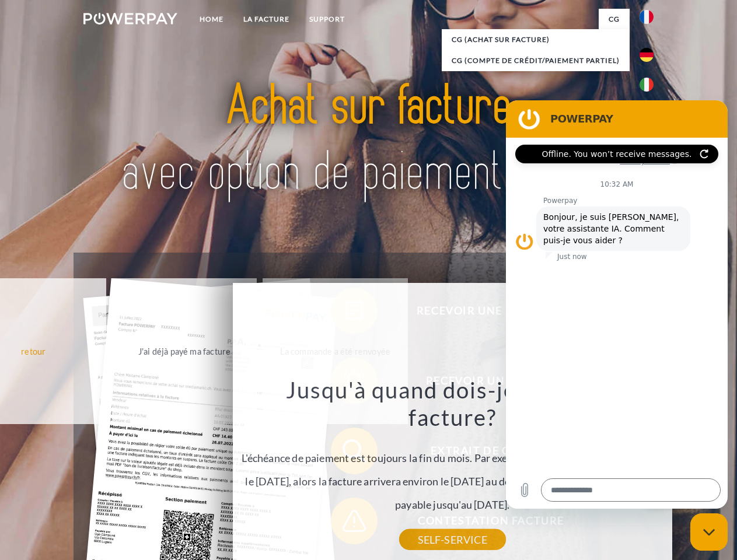 This screenshot has height=560, width=737. What do you see at coordinates (66, 157) in the screenshot?
I see `p: Just now` at bounding box center [66, 157].